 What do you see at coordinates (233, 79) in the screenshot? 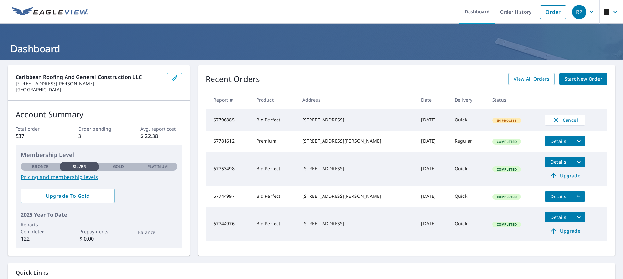
I see `p: Recent Orders` at bounding box center [233, 79].